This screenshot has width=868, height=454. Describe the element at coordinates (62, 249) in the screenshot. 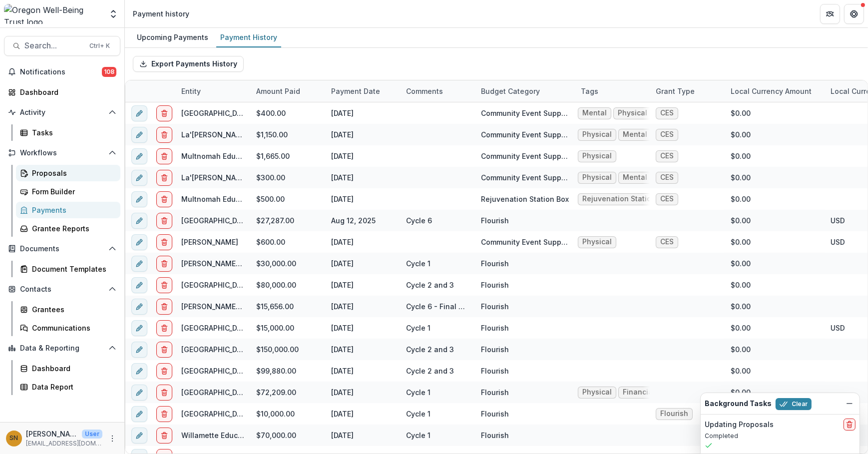

I see `span: Documents` at that location.